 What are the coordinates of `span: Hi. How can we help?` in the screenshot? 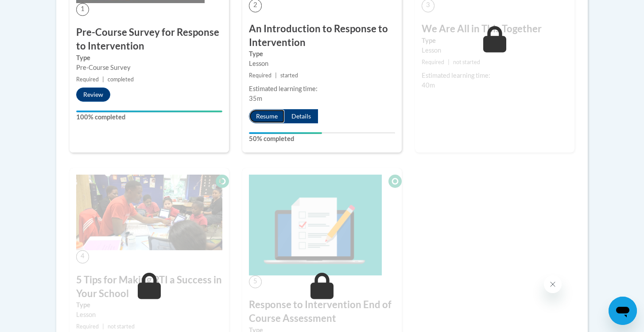 It's located at (39, 10).